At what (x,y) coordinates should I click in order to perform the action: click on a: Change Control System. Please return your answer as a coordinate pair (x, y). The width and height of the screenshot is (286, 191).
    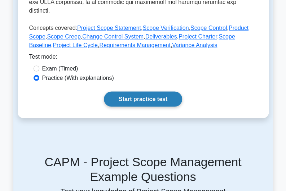
    Looking at the image, I should click on (113, 36).